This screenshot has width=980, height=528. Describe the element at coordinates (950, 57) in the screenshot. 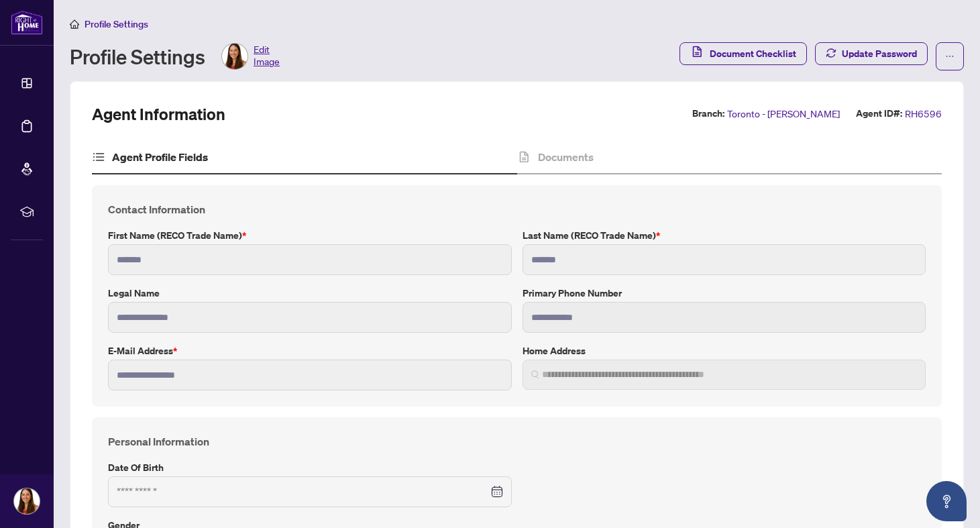

I see `span: ellipsis` at that location.